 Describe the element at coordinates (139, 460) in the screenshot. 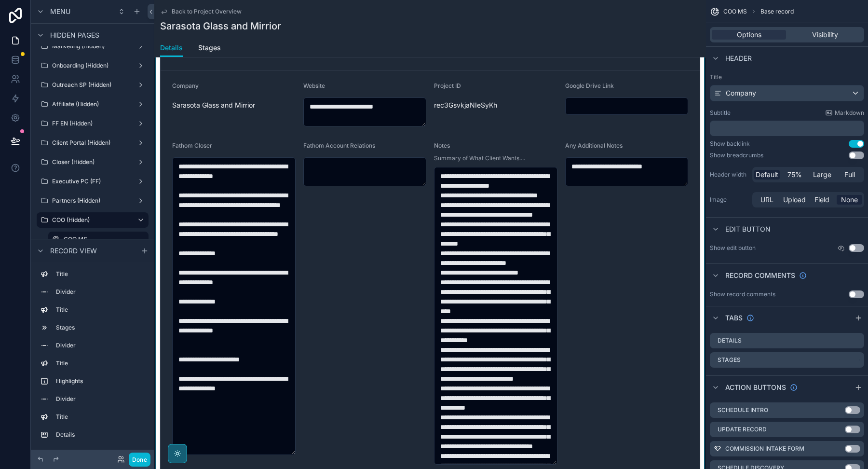

I see `button: Done` at that location.